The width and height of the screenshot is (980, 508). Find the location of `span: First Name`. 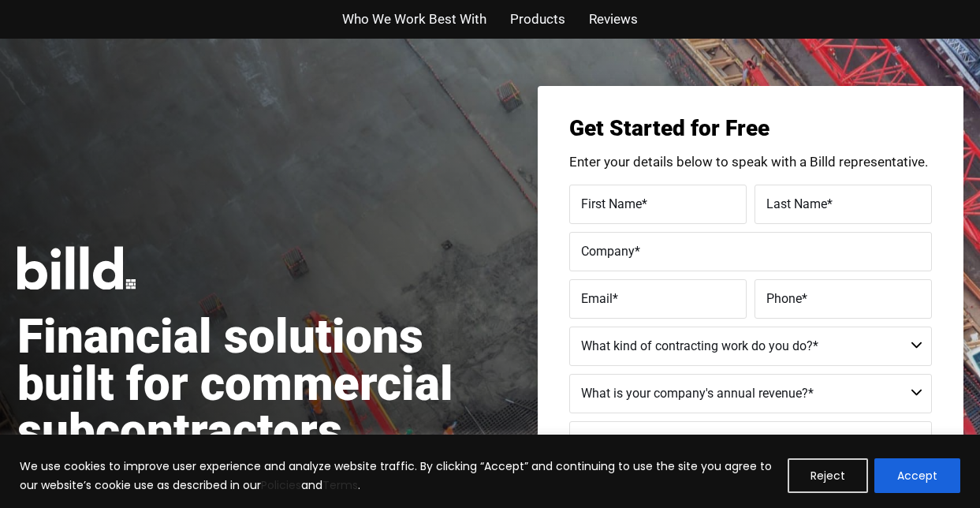

span: First Name is located at coordinates (611, 203).